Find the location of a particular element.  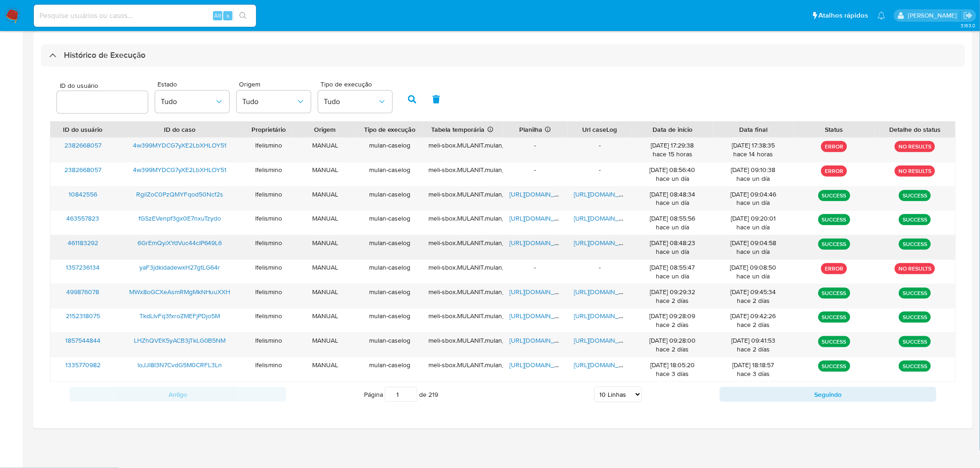

a: Sair is located at coordinates (967, 15).